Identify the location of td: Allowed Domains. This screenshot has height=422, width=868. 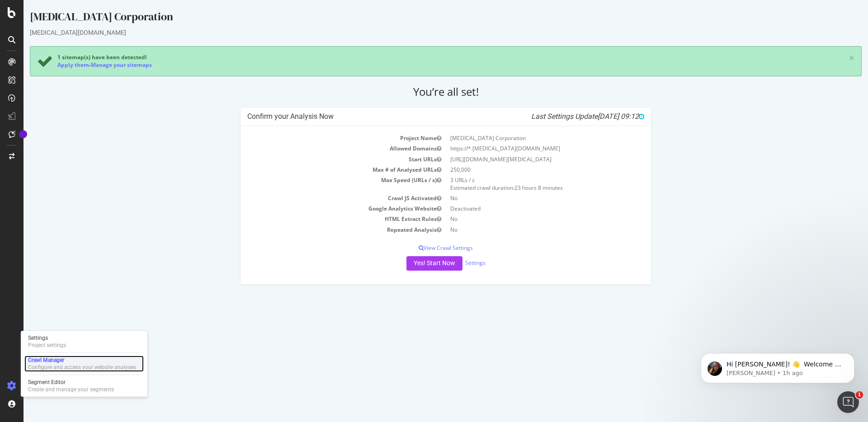
(323, 149).